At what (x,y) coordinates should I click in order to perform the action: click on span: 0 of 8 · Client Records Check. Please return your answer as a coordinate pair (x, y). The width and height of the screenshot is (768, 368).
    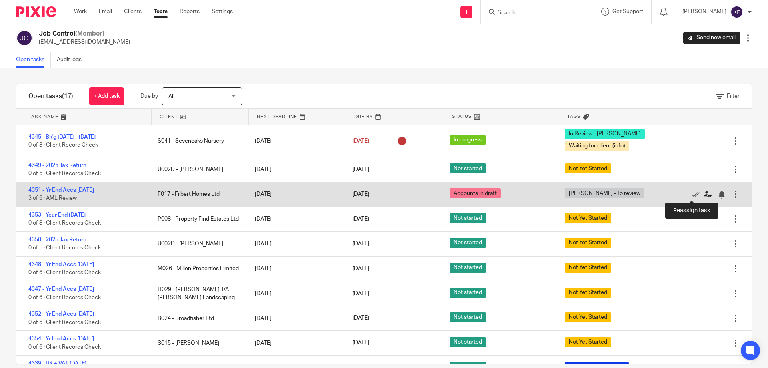
    Looking at the image, I should click on (64, 223).